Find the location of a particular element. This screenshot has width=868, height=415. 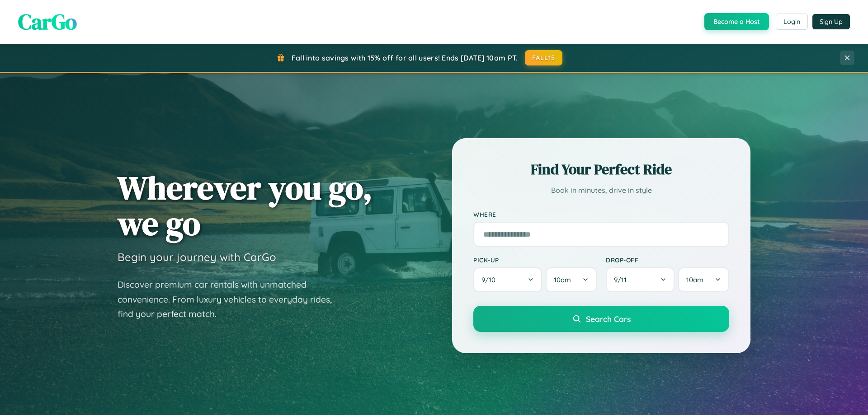

span: 9 / 10 is located at coordinates (491, 280).